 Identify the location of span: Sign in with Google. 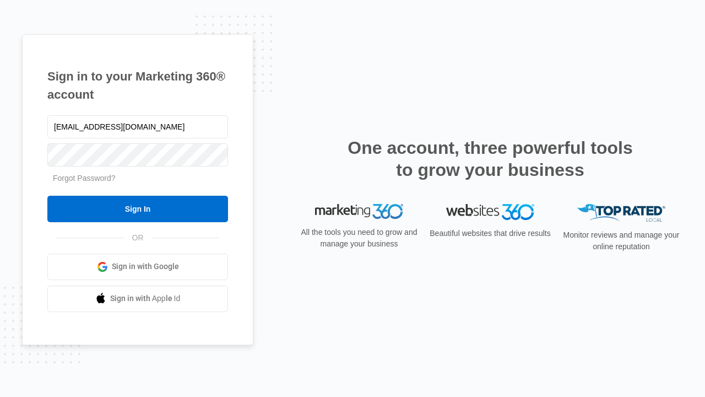
(145, 266).